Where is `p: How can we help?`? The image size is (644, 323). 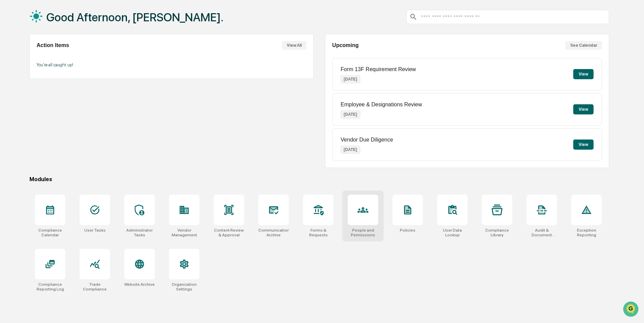
p: How can we help? is located at coordinates (65, 19).